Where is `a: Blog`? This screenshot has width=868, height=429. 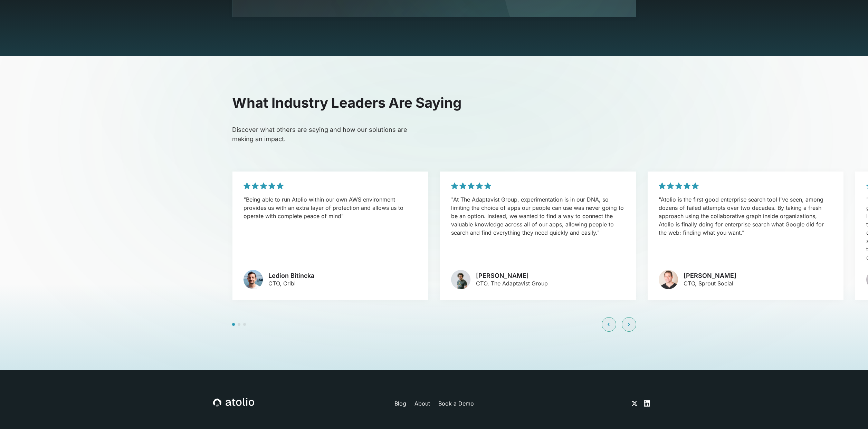 a: Blog is located at coordinates (400, 404).